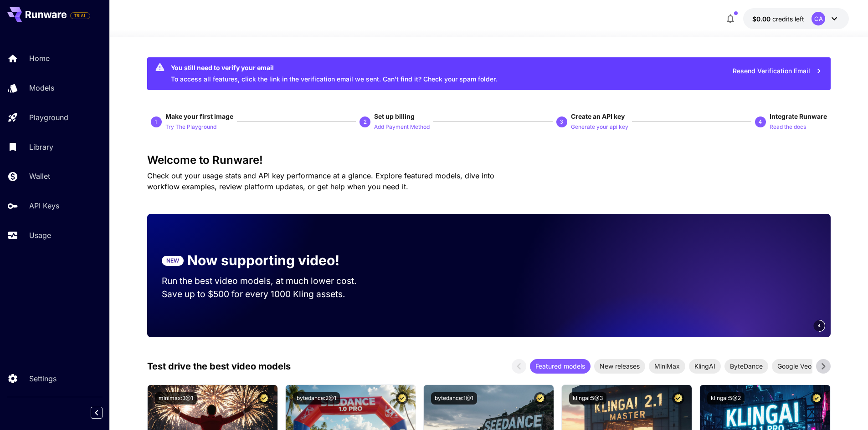 The height and width of the screenshot is (430, 868). What do you see at coordinates (268, 281) in the screenshot?
I see `p: Run the best video models, at much lower cost.` at bounding box center [268, 281].